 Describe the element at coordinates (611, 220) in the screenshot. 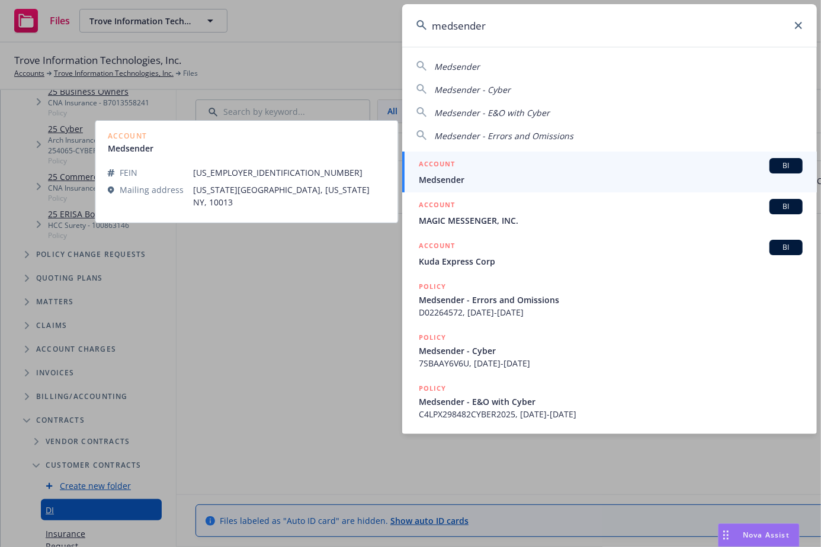

I see `span: MAGIC MESSENGER, INC.` at that location.